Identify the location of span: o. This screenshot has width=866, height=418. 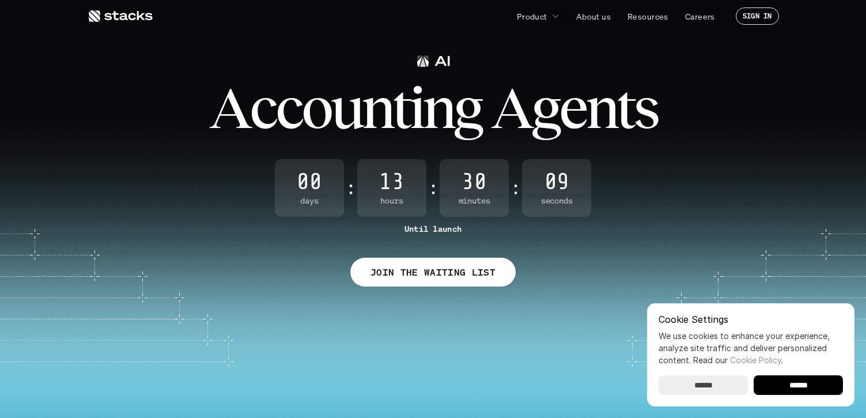
(316, 108).